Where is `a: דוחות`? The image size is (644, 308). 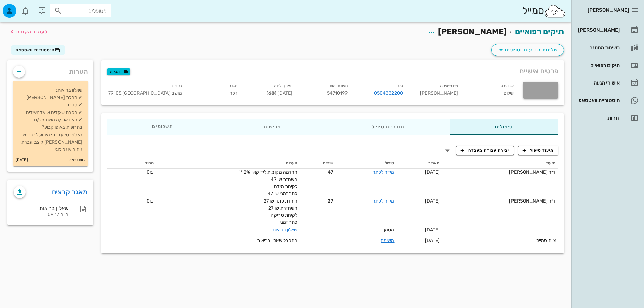 a: דוחות is located at coordinates (608, 118).